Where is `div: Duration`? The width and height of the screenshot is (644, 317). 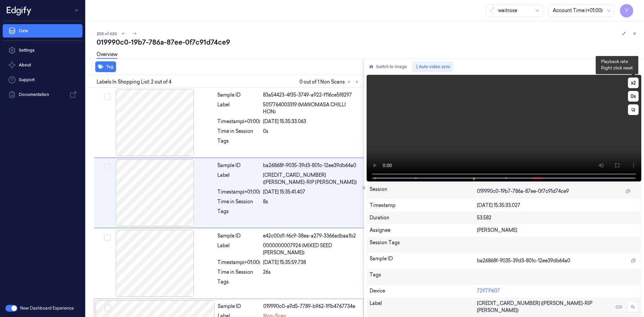
div: Duration is located at coordinates (423, 218).